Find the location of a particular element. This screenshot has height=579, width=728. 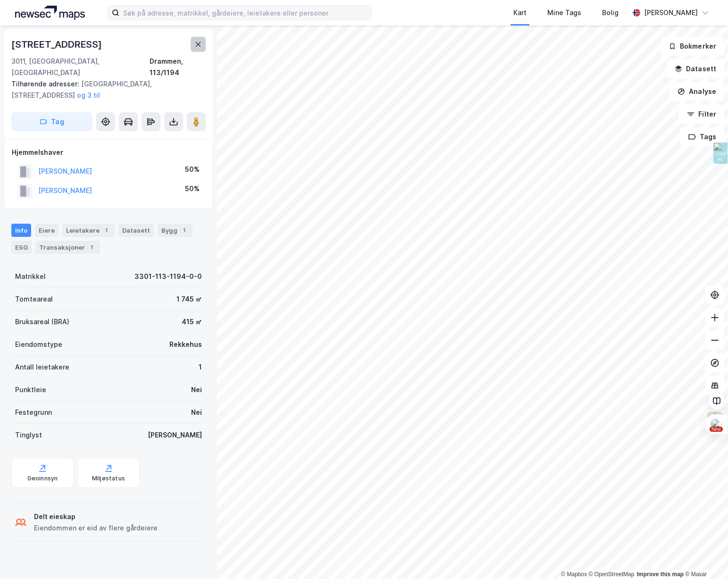

button: Tags is located at coordinates (702, 137).